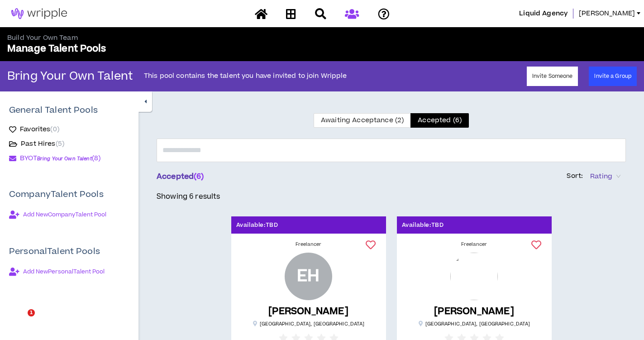  What do you see at coordinates (70, 77) in the screenshot?
I see `p: Bring Your Own Talent` at bounding box center [70, 77].